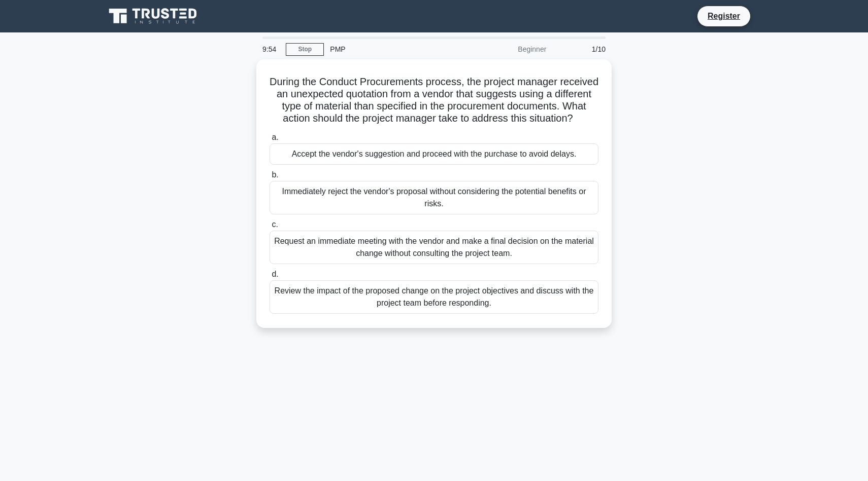  Describe the element at coordinates (434, 297) in the screenshot. I see `div: Review the impact of the proposed change on the project objectives and discuss with the project t...` at that location.